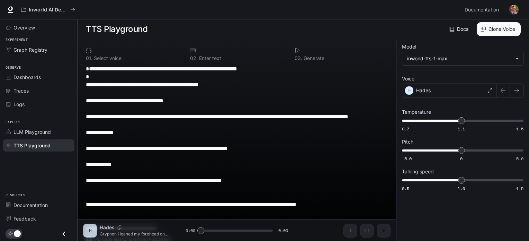  What do you see at coordinates (48, 10) in the screenshot?
I see `button: All workspaces` at bounding box center [48, 10].